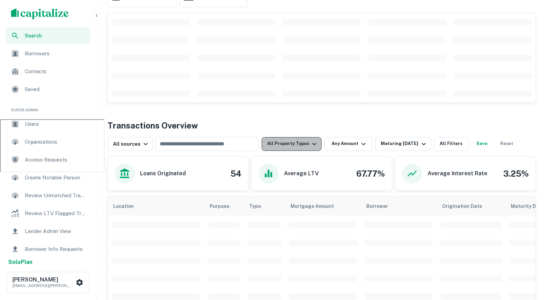 The height and width of the screenshot is (300, 547). I want to click on th: Origination Date, so click(471, 206).